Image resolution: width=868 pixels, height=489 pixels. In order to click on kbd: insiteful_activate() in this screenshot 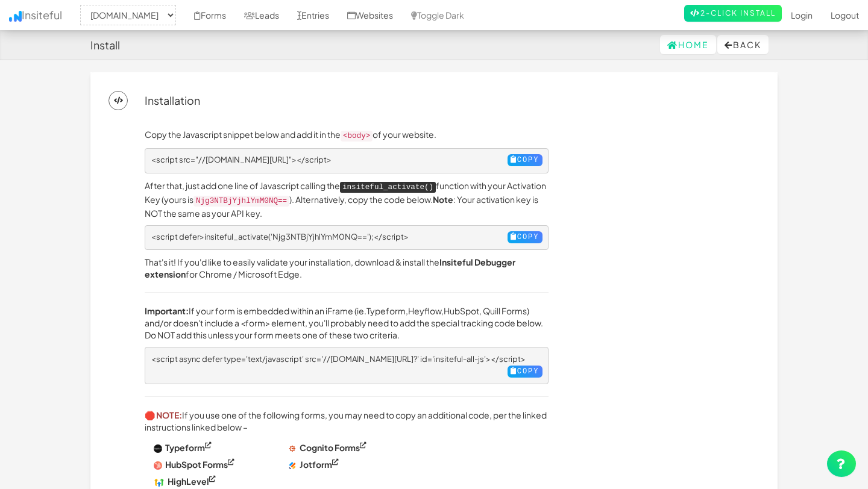, I will do `click(388, 187)`.